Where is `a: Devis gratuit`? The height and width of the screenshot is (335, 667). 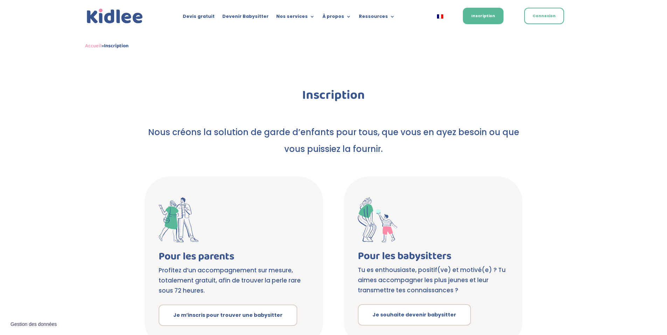 a: Devis gratuit is located at coordinates (198, 18).